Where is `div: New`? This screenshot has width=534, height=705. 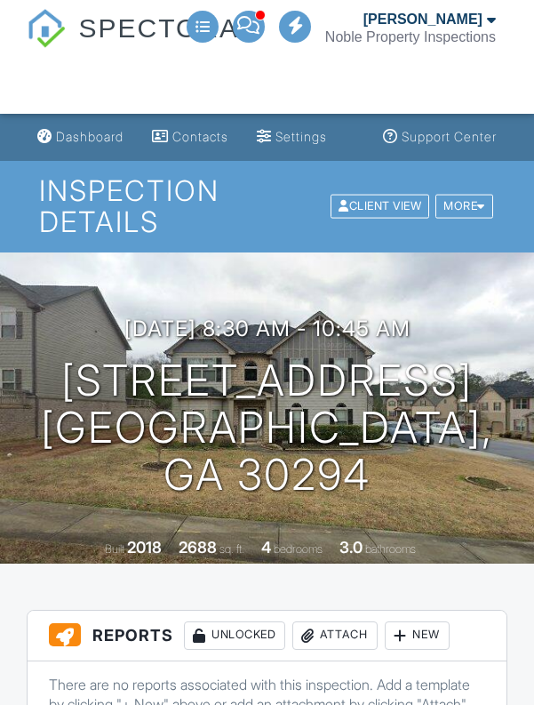 div: New is located at coordinates (417, 636).